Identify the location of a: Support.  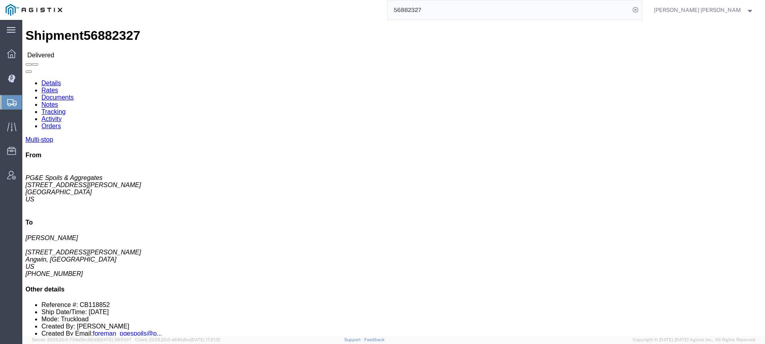
(354, 340).